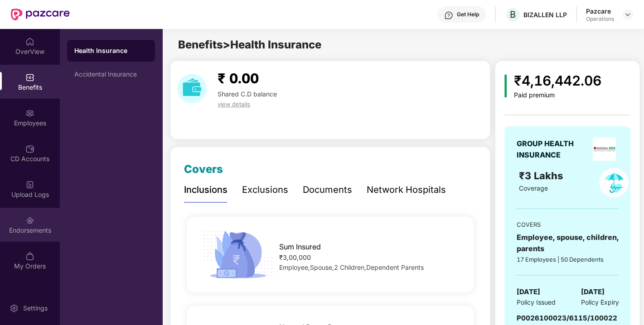 The height and width of the screenshot is (325, 644). Describe the element at coordinates (40, 15) in the screenshot. I see `img: New Pazcare Logo` at that location.